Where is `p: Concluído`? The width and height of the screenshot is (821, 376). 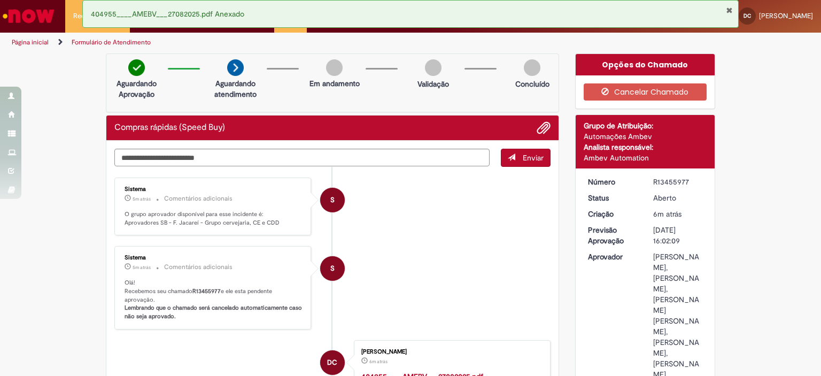
p: Concluído is located at coordinates (533, 84).